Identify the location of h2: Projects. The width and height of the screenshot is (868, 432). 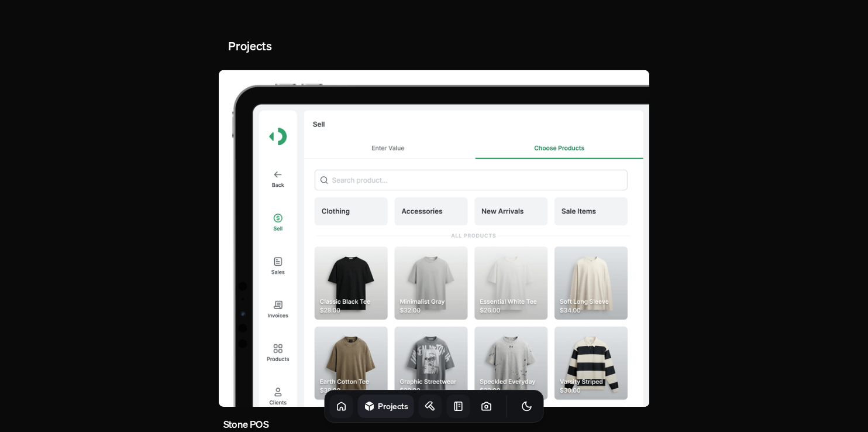
(250, 46).